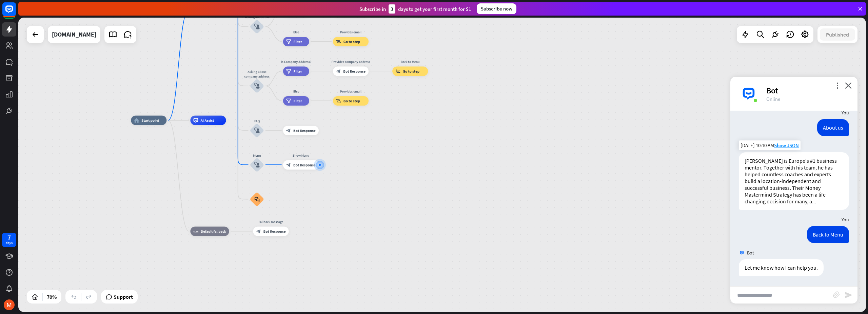 This screenshot has height=314, width=868. I want to click on div: 70%, so click(52, 297).